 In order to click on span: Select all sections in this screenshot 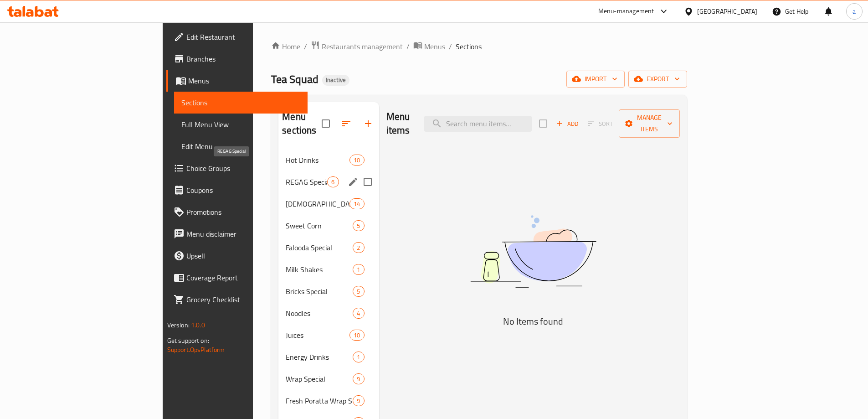, I will do `click(326, 123)`.